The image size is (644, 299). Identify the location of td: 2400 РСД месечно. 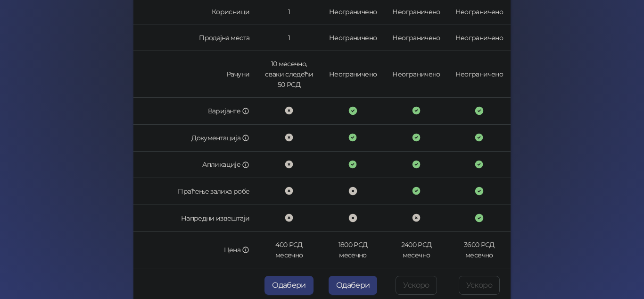
(416, 250).